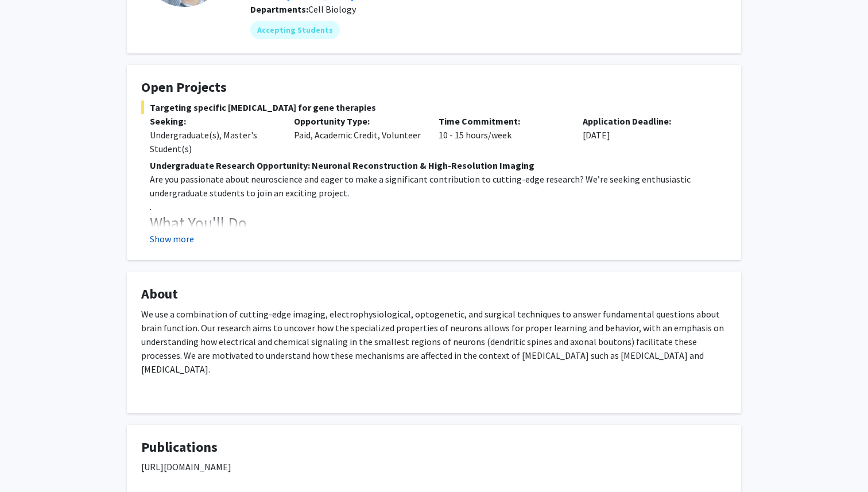 The width and height of the screenshot is (868, 492). Describe the element at coordinates (434, 88) in the screenshot. I see `h4: Open Projects` at that location.